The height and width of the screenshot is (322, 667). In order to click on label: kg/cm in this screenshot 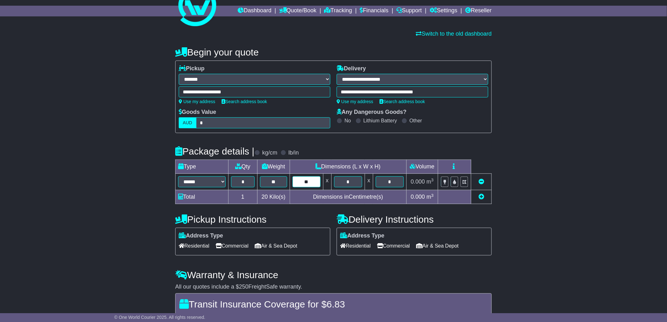, I will do `click(270, 153)`.